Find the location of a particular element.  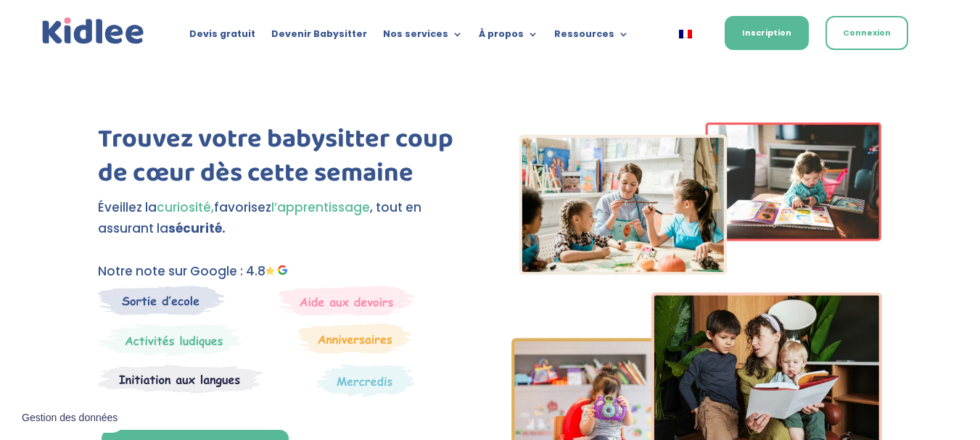

button: Gestion des données is located at coordinates (70, 418).